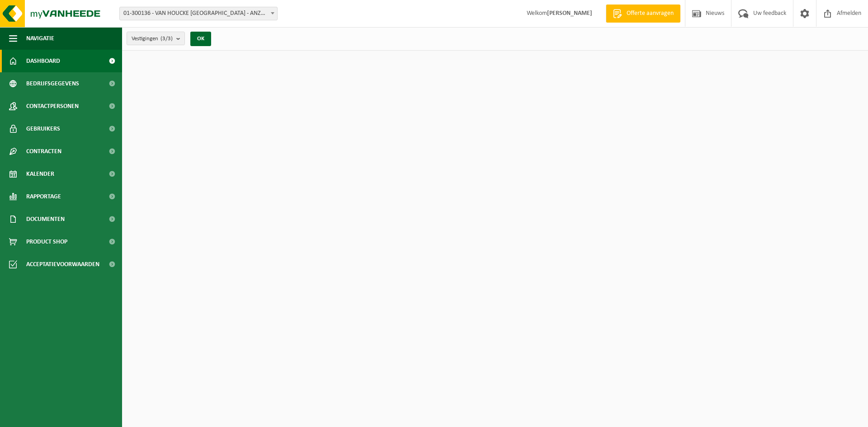  Describe the element at coordinates (52, 106) in the screenshot. I see `span: Contactpersonen` at that location.